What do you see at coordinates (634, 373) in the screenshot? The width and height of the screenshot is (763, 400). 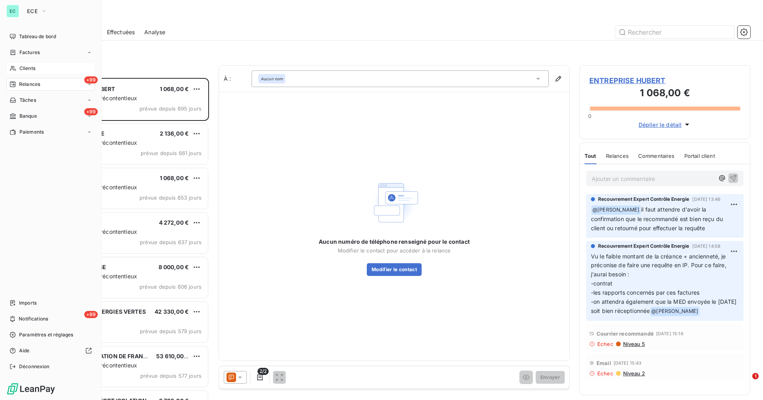 I see `span: Niveau 2` at bounding box center [634, 373].